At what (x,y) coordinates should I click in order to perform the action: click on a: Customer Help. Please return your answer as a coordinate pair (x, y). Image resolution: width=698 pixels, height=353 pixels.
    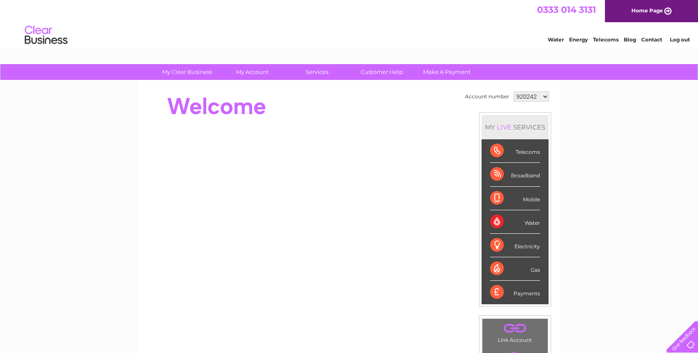
    Looking at the image, I should click on (382, 72).